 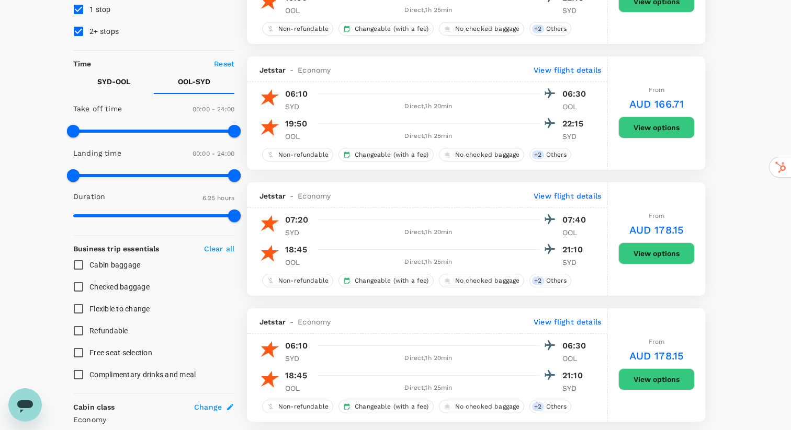 I want to click on p: OOL - SYD, so click(x=194, y=82).